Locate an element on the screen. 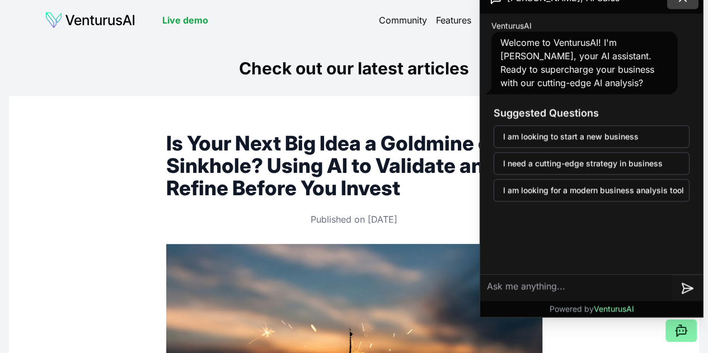 The width and height of the screenshot is (708, 353). button: I need a cutting-edge strategy in business is located at coordinates (592, 163).